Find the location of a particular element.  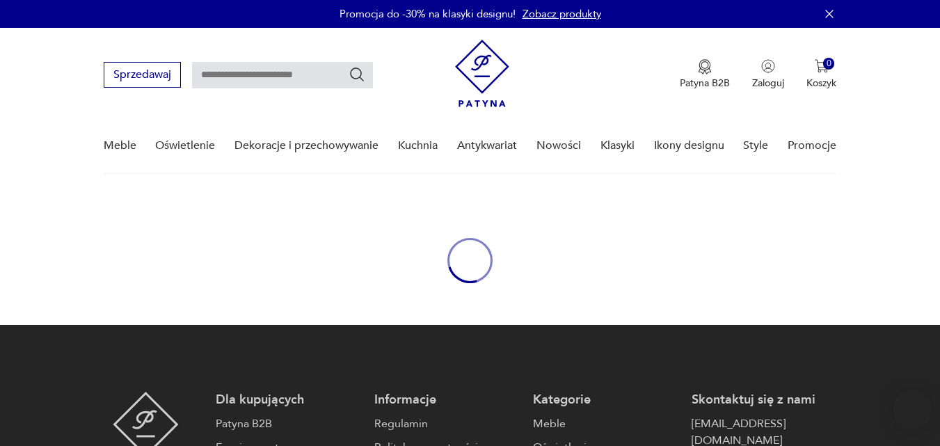

a: Zobacz produkty is located at coordinates (562, 14).